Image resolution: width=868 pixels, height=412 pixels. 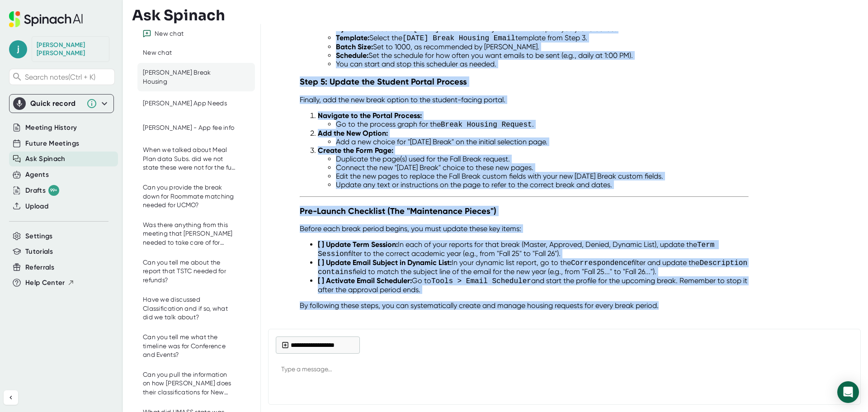 I want to click on strong: Template:, so click(x=353, y=37).